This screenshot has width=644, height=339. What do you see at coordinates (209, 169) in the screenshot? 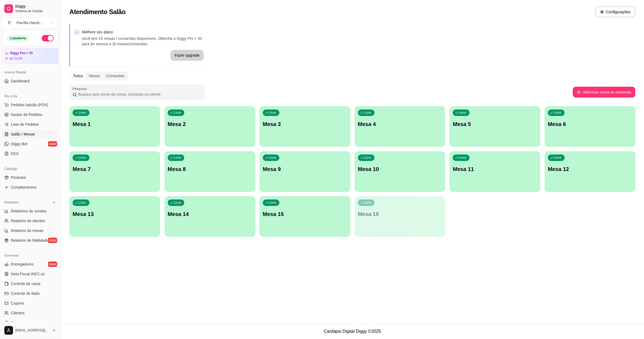
I see `p: Mesa 8` at bounding box center [209, 169].